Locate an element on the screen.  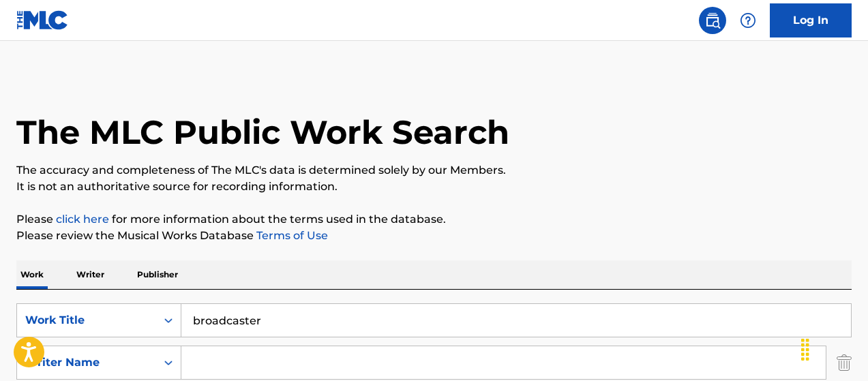
p: Work is located at coordinates (32, 274).